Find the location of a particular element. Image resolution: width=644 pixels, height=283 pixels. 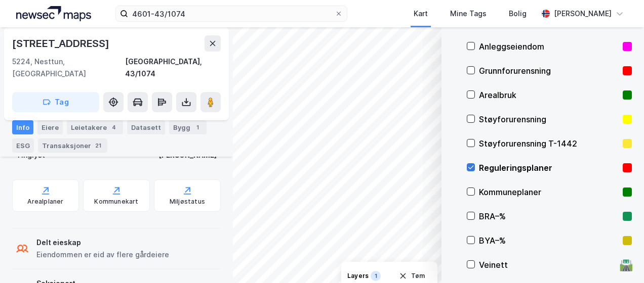

div: 21 is located at coordinates (98, 146).